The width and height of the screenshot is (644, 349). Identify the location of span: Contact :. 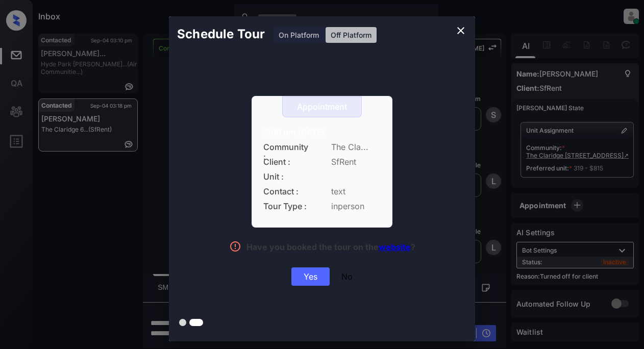
(286, 191).